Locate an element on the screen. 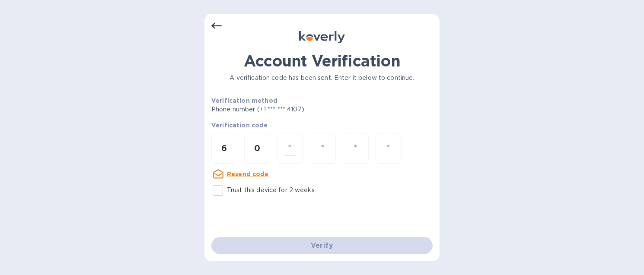 This screenshot has width=644, height=275. u: Resend code is located at coordinates (248, 174).